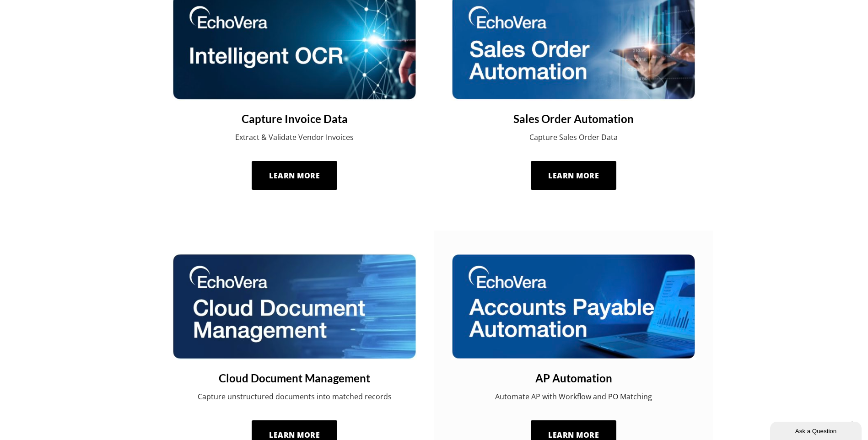 This screenshot has width=868, height=440. What do you see at coordinates (574, 378) in the screenshot?
I see `a: AP Automation` at bounding box center [574, 378].